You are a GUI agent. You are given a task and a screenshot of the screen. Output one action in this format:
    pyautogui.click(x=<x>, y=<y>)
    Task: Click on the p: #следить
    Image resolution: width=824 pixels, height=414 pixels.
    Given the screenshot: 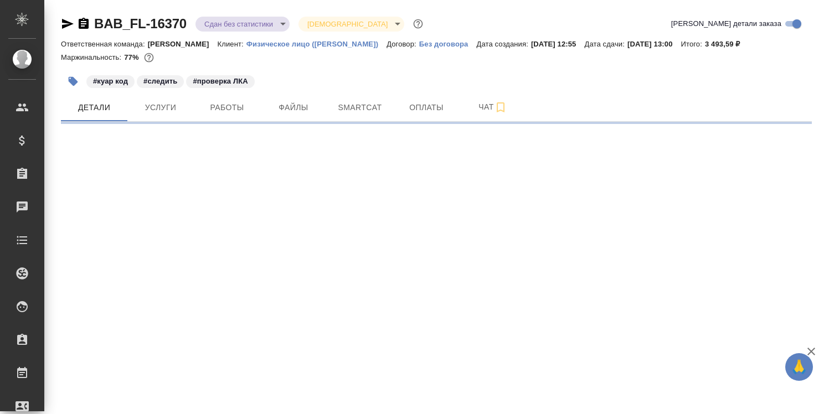 What is the action you would take?
    pyautogui.click(x=160, y=81)
    